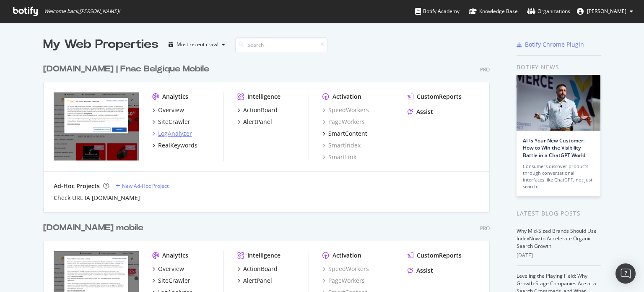  Describe the element at coordinates (550, 44) in the screenshot. I see `a: Botify Chrome Plugin` at that location.